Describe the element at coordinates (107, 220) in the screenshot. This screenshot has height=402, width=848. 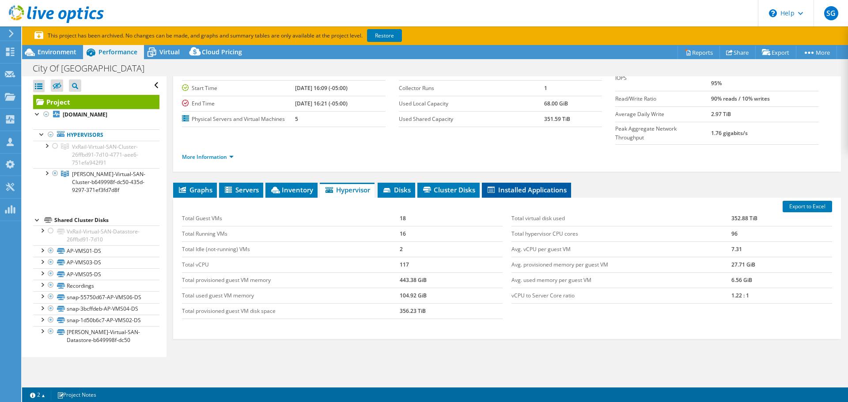
I see `div: Shared Cluster Disks` at that location.